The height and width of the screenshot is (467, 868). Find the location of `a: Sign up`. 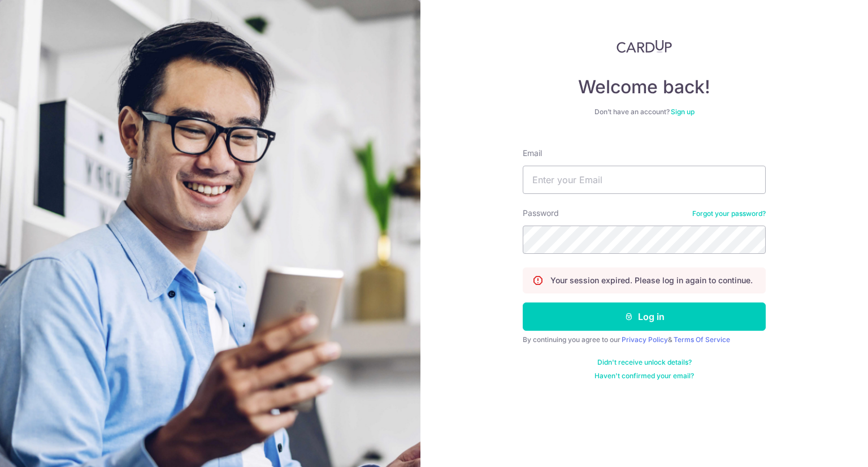

a: Sign up is located at coordinates (683, 111).